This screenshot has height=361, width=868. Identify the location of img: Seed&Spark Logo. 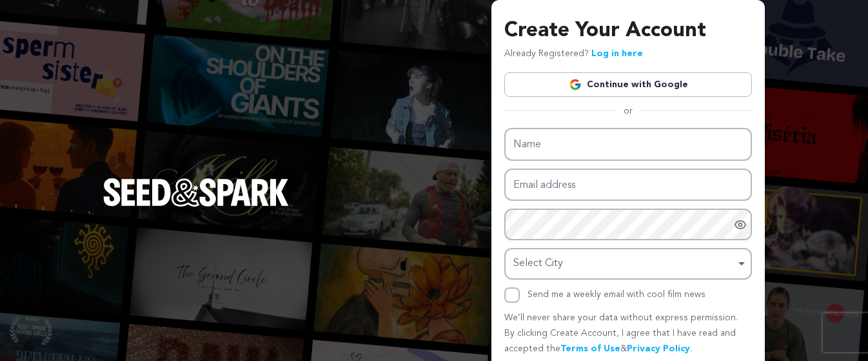
(196, 192).